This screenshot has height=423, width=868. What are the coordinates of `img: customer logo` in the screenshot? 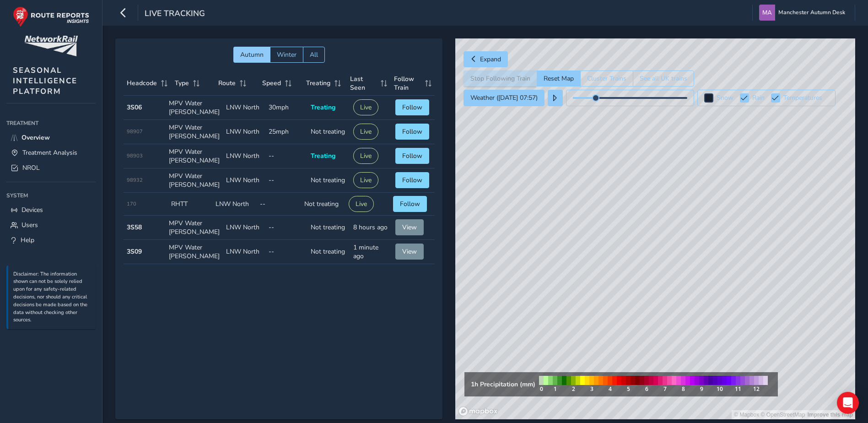 It's located at (51, 46).